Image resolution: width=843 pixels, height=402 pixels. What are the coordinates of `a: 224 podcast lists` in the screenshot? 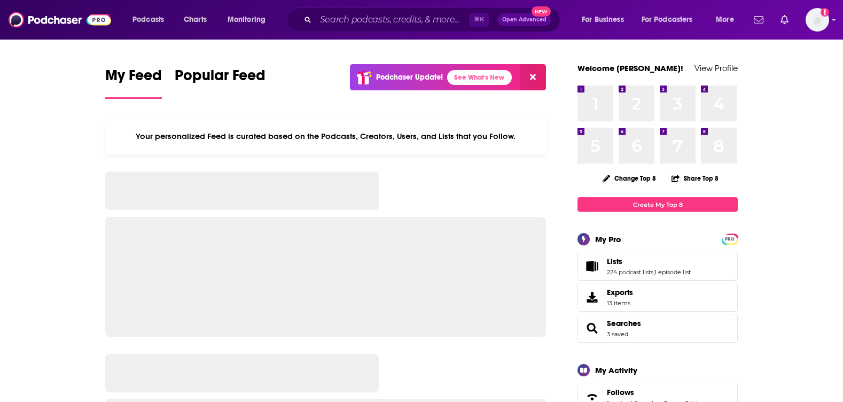 It's located at (630, 272).